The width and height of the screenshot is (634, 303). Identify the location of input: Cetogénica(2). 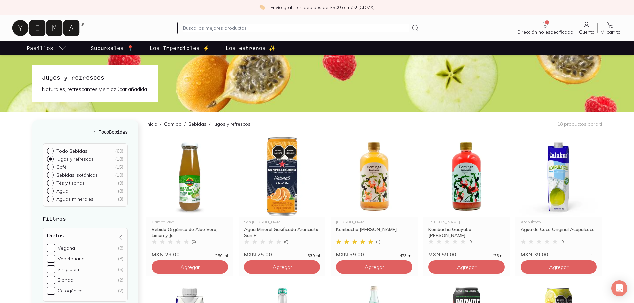
(51, 291).